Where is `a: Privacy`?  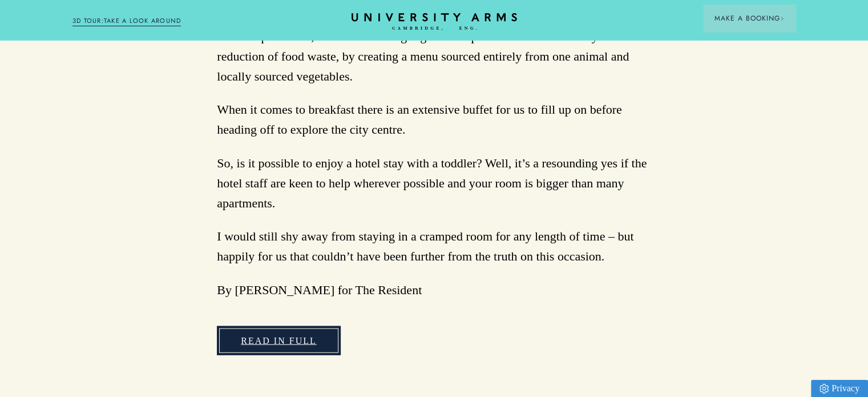 a: Privacy is located at coordinates (840, 388).